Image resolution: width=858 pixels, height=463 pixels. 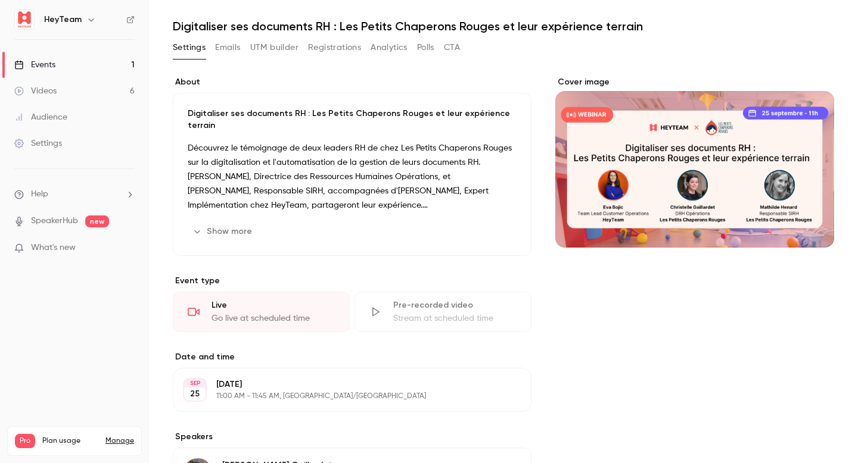 I want to click on span: Help, so click(x=39, y=194).